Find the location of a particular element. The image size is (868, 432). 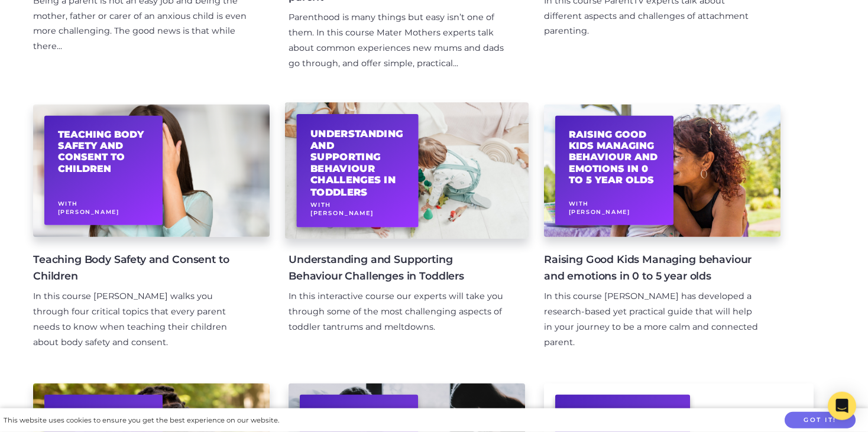

h2: Teaching Body Safety and Consent to Children is located at coordinates (104, 151).